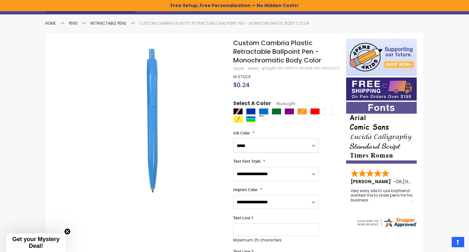 The height and width of the screenshot is (252, 469). What do you see at coordinates (264, 112) in the screenshot?
I see `div: Blue Light` at bounding box center [264, 112].